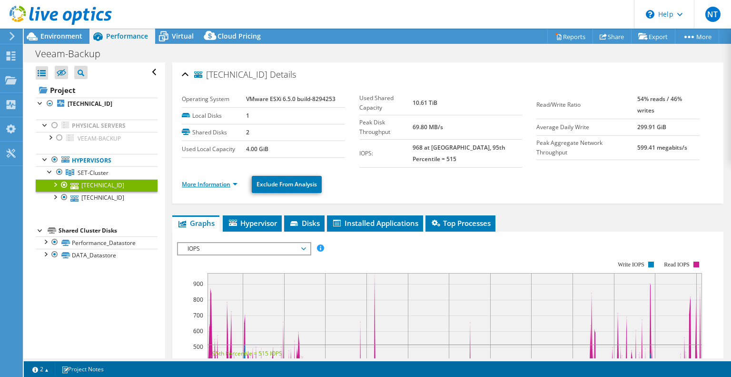 This screenshot has height=377, width=731. What do you see at coordinates (247, 353) in the screenshot?
I see `text: 95th Percentile = 515 IOPS` at bounding box center [247, 353].